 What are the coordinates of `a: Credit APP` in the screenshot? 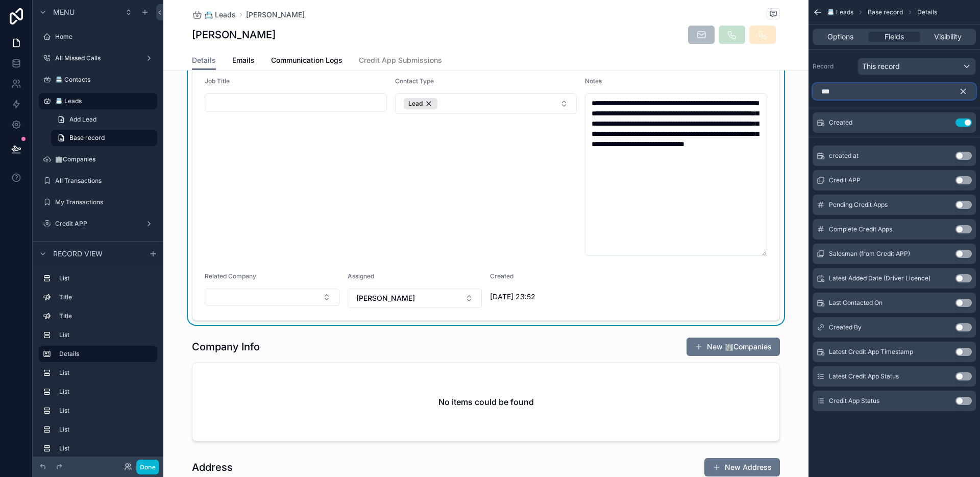 It's located at (98, 224).